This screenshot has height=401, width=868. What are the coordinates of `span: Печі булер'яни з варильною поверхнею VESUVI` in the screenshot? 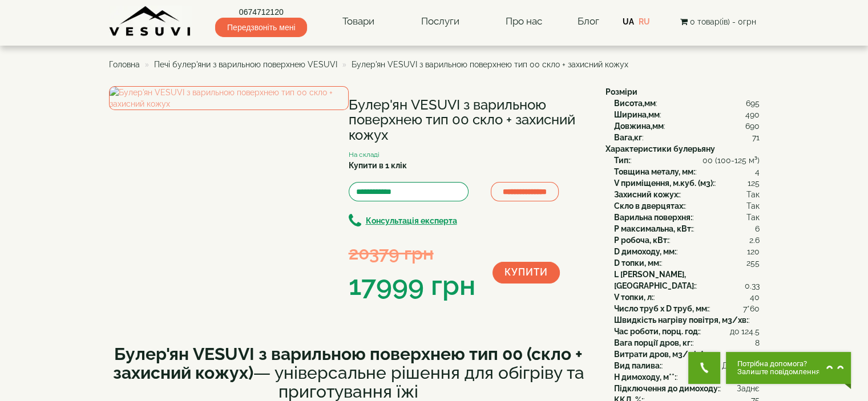 It's located at (246, 65).